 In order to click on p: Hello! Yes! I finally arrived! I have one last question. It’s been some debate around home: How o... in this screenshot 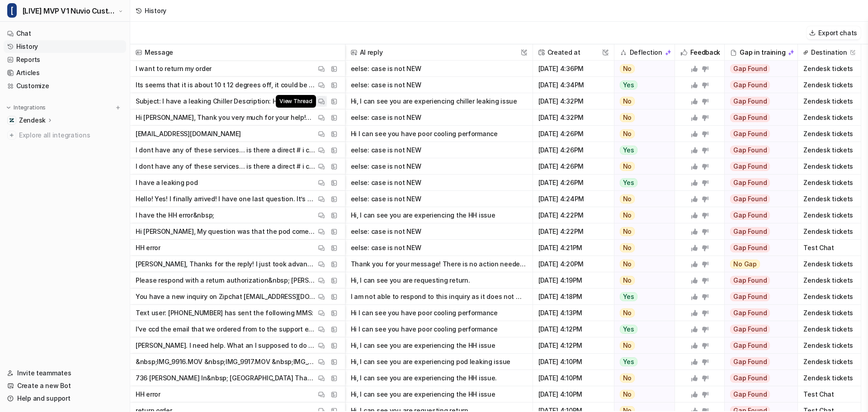, I will do `click(225, 199)`.